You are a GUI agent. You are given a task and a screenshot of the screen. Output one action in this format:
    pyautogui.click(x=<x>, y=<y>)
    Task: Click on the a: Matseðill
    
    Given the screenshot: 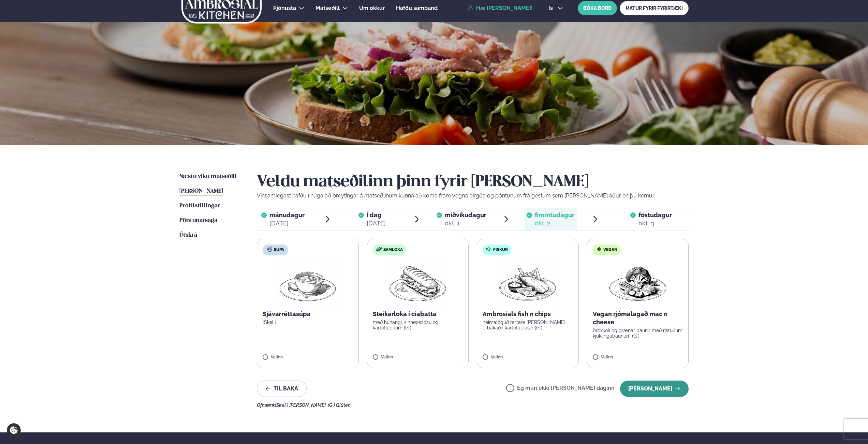 What is the action you would take?
    pyautogui.click(x=327, y=8)
    